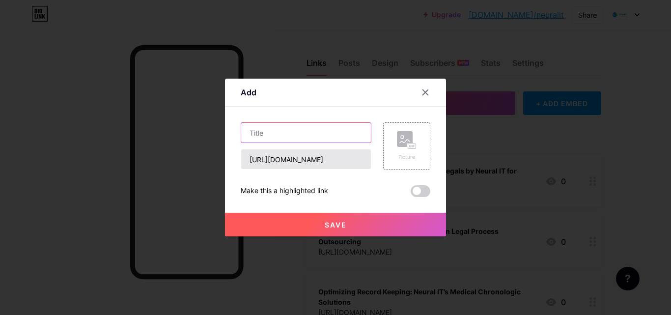  What do you see at coordinates (407, 157) in the screenshot?
I see `div: Picture` at bounding box center [407, 157].